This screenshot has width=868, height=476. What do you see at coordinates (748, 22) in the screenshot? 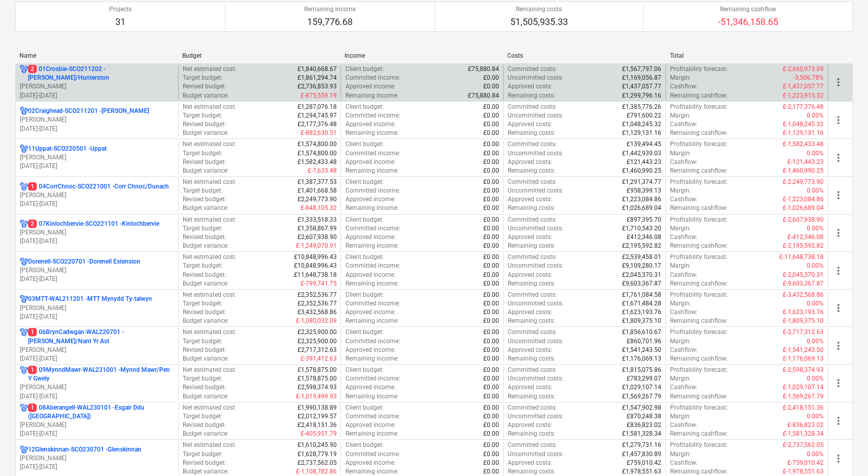
I see `p: -51,346,158.65` at bounding box center [748, 22].